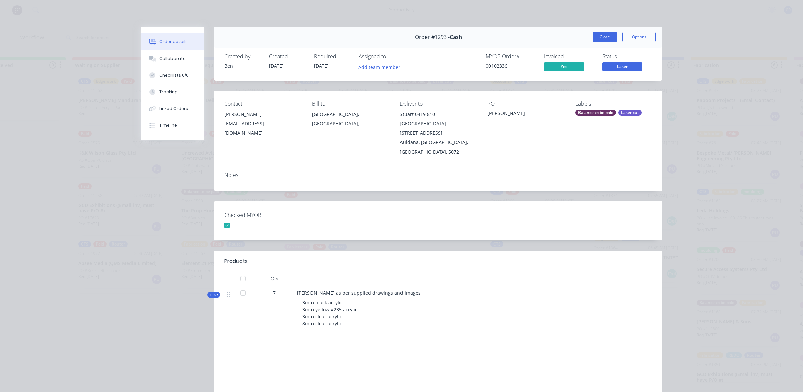  I want to click on button: Linked Orders, so click(172, 109).